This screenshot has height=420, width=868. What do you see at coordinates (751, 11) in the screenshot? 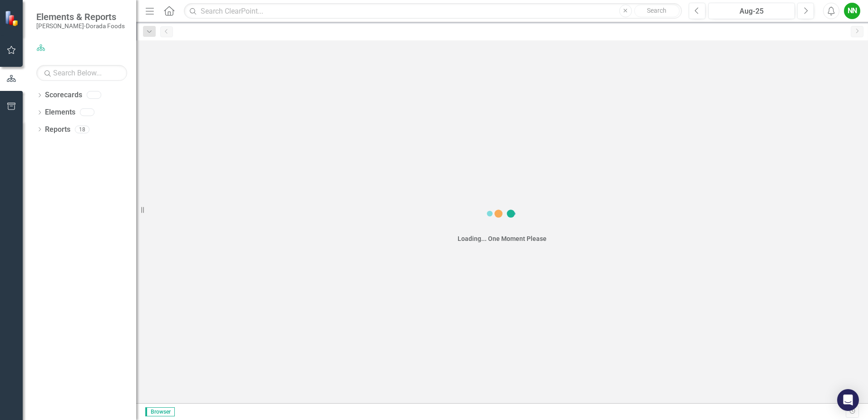
I see `button: Aug-25` at bounding box center [751, 11].